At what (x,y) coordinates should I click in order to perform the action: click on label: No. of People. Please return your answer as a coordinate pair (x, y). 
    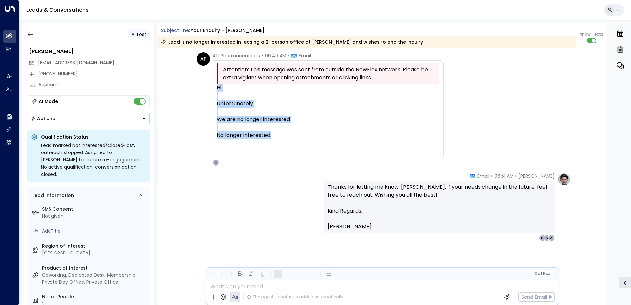
    Looking at the image, I should click on (94, 297).